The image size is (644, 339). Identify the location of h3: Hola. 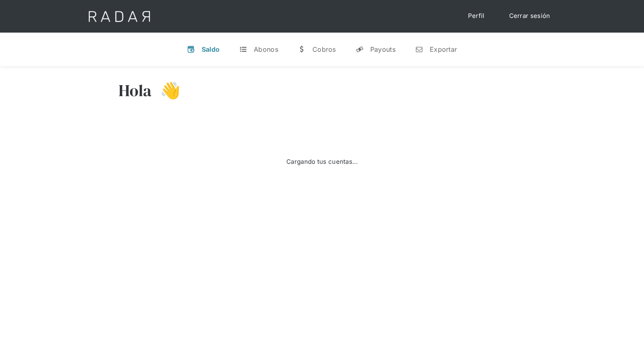
(135, 90).